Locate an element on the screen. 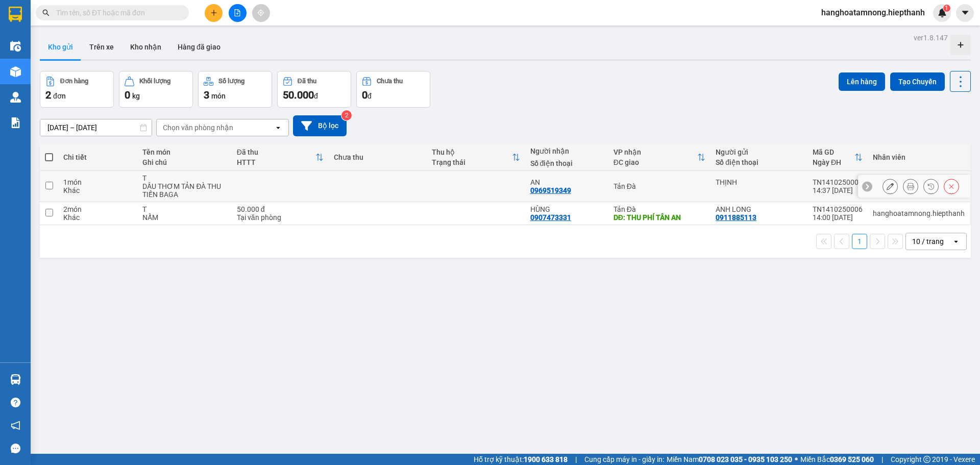  div: Khối lượng is located at coordinates (155, 81).